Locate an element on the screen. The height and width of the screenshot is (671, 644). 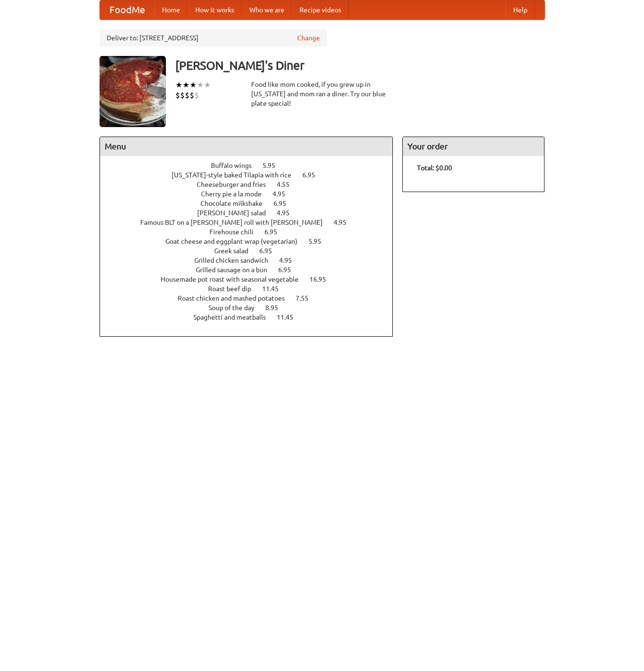
span: Soup of the day is located at coordinates (236, 307).